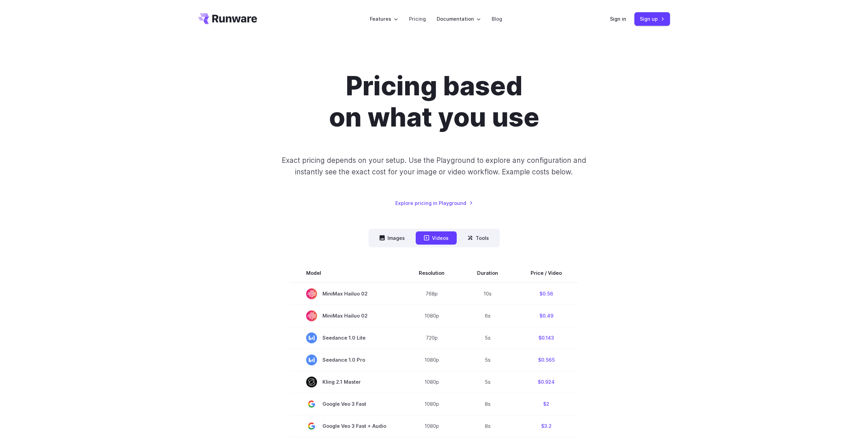 Image resolution: width=868 pixels, height=439 pixels. I want to click on a: Blog, so click(496, 19).